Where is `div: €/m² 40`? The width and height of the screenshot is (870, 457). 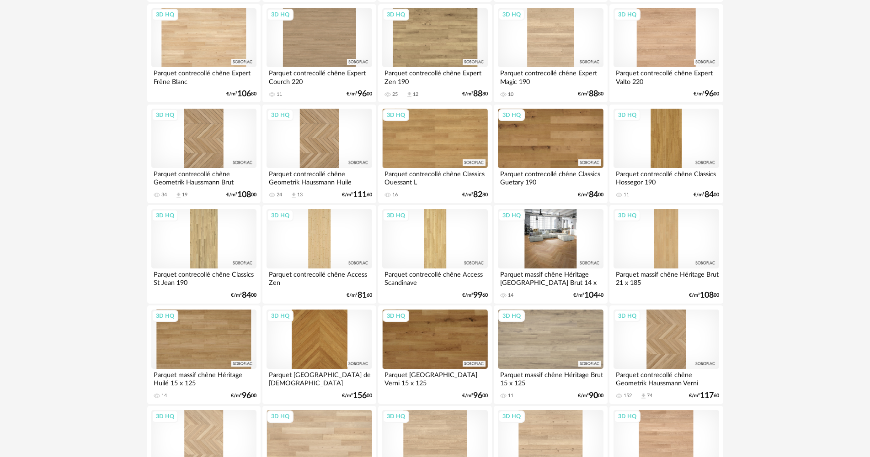 div: €/m² 40 is located at coordinates (588, 296).